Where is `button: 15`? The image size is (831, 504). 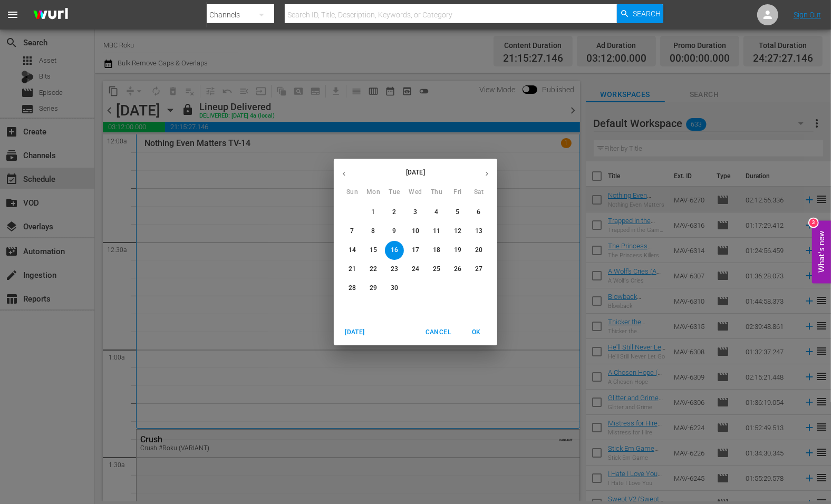
button: 15 is located at coordinates (374, 250).